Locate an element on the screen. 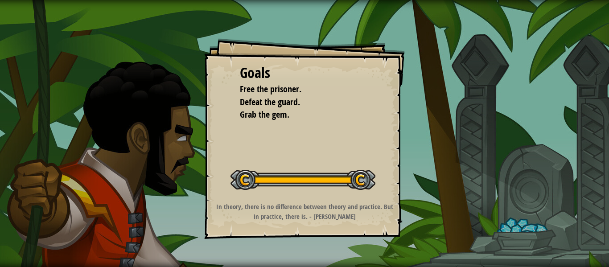  span: Defeat the guard. is located at coordinates (270, 102).